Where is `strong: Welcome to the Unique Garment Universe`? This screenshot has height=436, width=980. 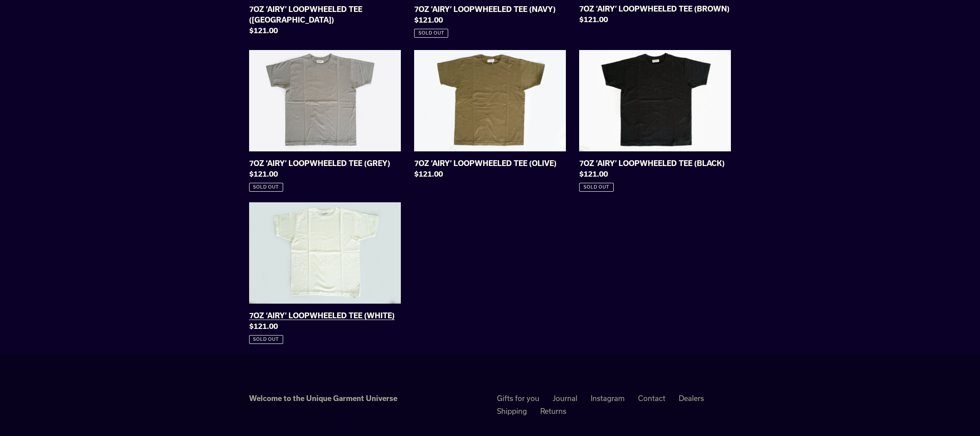
strong: Welcome to the Unique Garment Universe is located at coordinates (323, 398).